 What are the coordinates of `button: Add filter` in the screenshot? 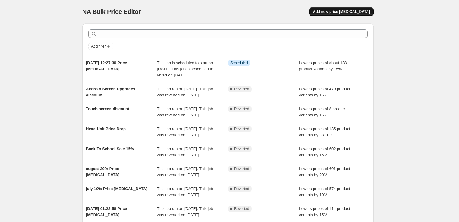 It's located at (101, 46).